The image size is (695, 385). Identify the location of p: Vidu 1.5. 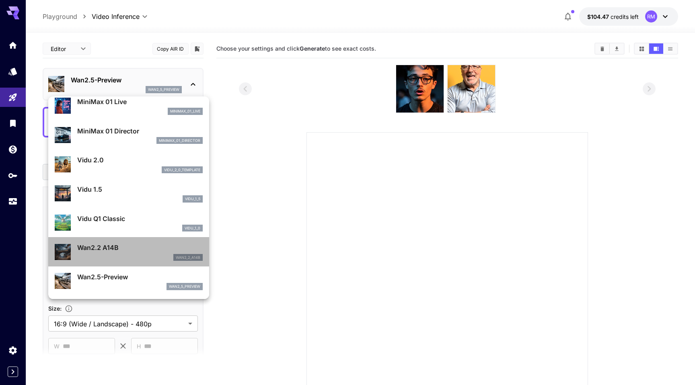
(140, 189).